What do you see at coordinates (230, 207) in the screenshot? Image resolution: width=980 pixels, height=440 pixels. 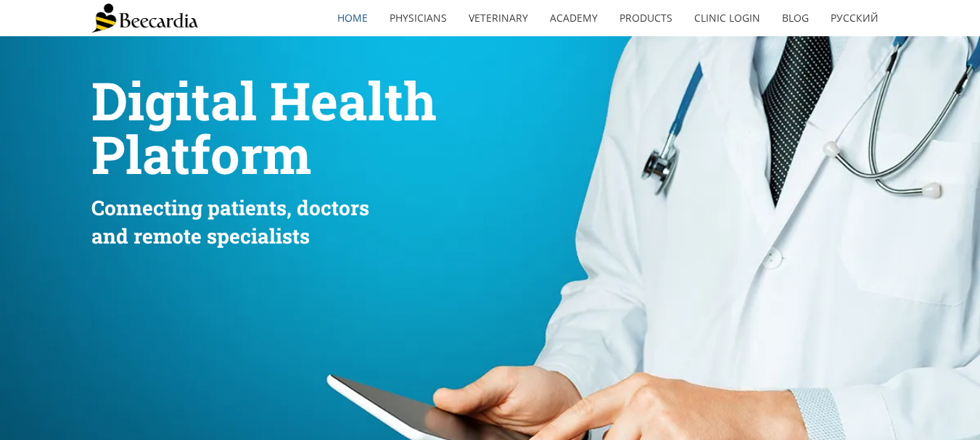 I see `span: Connecting patients, doctors` at bounding box center [230, 207].